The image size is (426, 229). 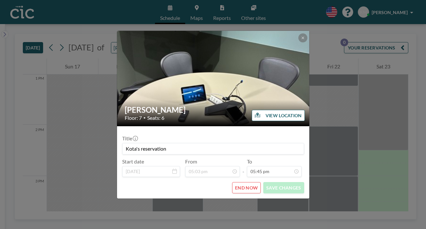 What do you see at coordinates (133, 162) in the screenshot?
I see `label: Start date` at bounding box center [133, 162].